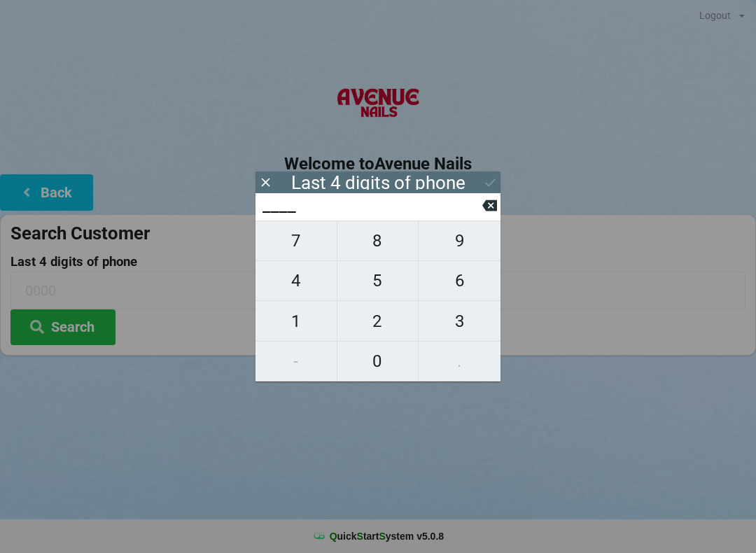  I want to click on button: 4, so click(296, 280).